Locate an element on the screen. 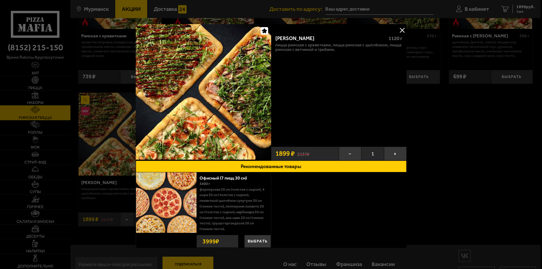  button: Рекомендованные товары is located at coordinates (271, 166).